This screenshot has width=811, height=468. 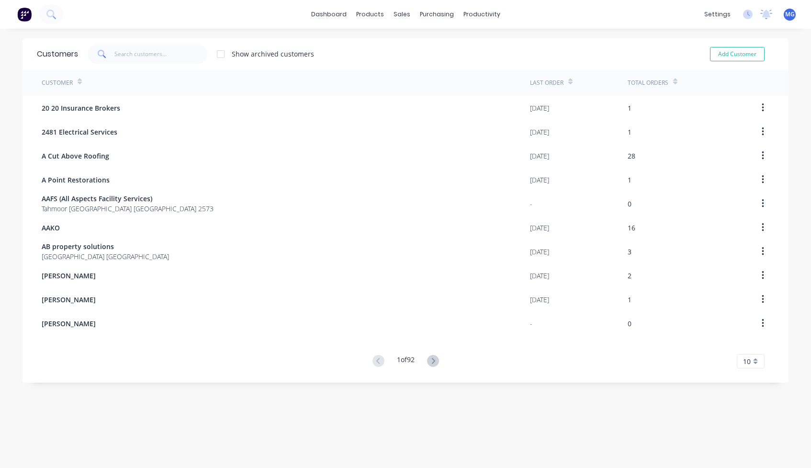 What do you see at coordinates (76, 180) in the screenshot?
I see `span: A Point Restorations` at bounding box center [76, 180].